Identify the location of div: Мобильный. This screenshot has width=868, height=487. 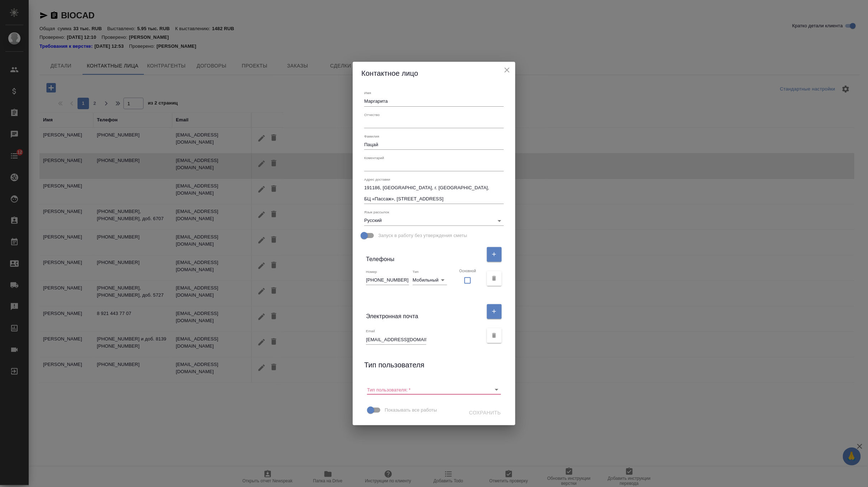
(430, 280).